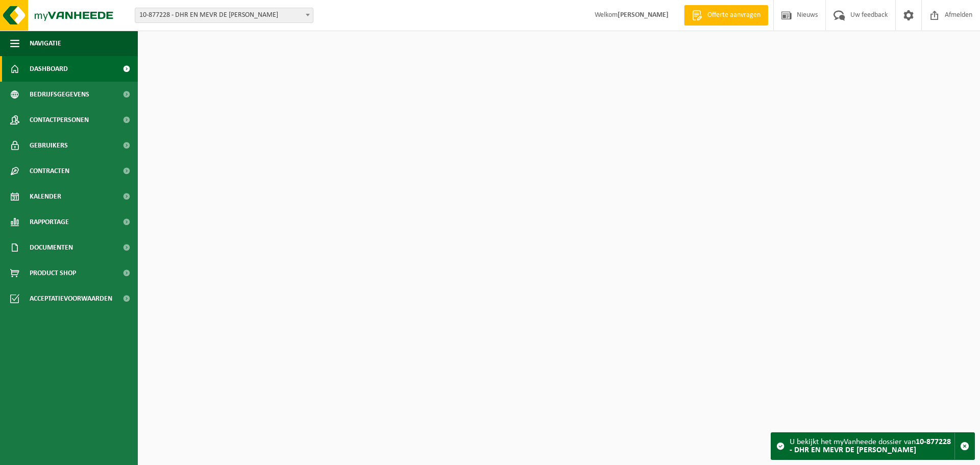 This screenshot has width=980, height=465. What do you see at coordinates (50, 171) in the screenshot?
I see `span: Contracten` at bounding box center [50, 171].